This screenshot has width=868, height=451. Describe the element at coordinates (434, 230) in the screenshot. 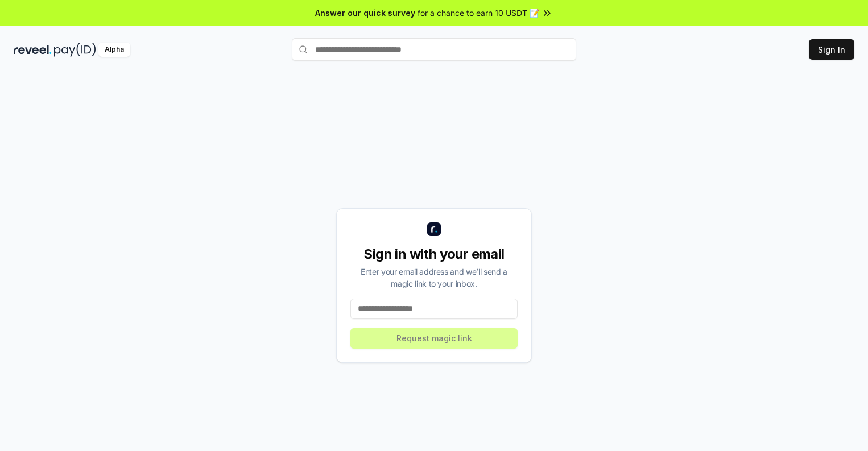

I see `img: logo_small` at that location.